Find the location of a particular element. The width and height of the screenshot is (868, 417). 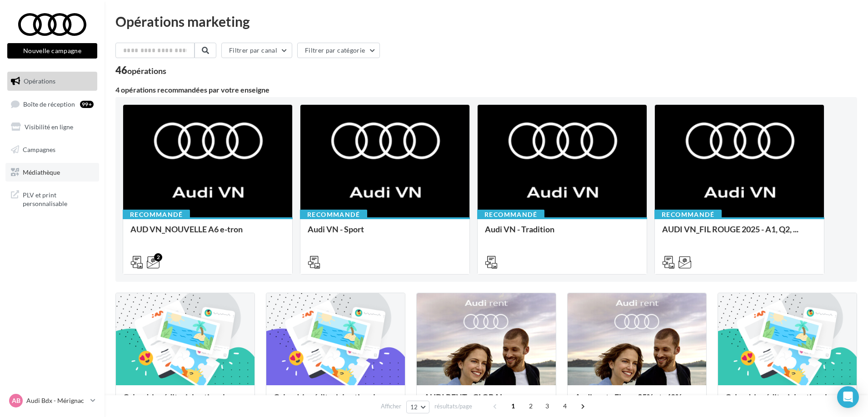

div: 99+ is located at coordinates (87, 104).